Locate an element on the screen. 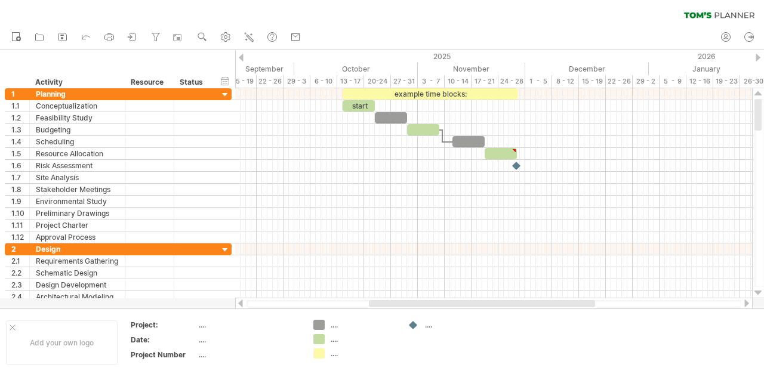 The height and width of the screenshot is (377, 764). div: Conceptualization is located at coordinates (77, 106).